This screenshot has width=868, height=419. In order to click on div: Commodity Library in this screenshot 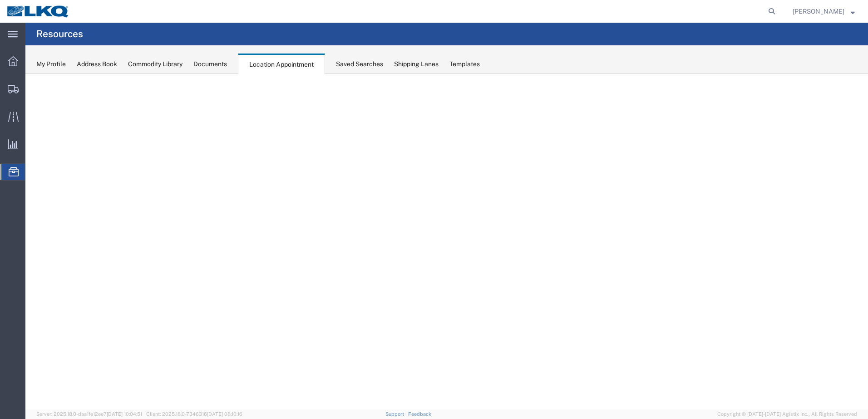, I will do `click(155, 64)`.